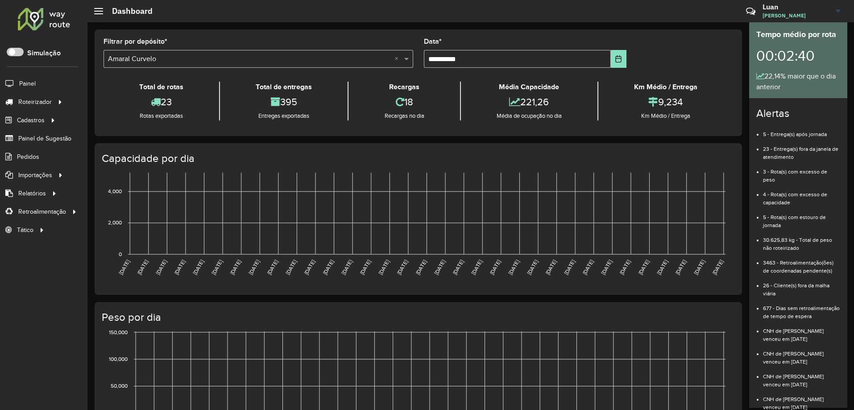  Describe the element at coordinates (618, 59) in the screenshot. I see `button: Choose Date` at that location.